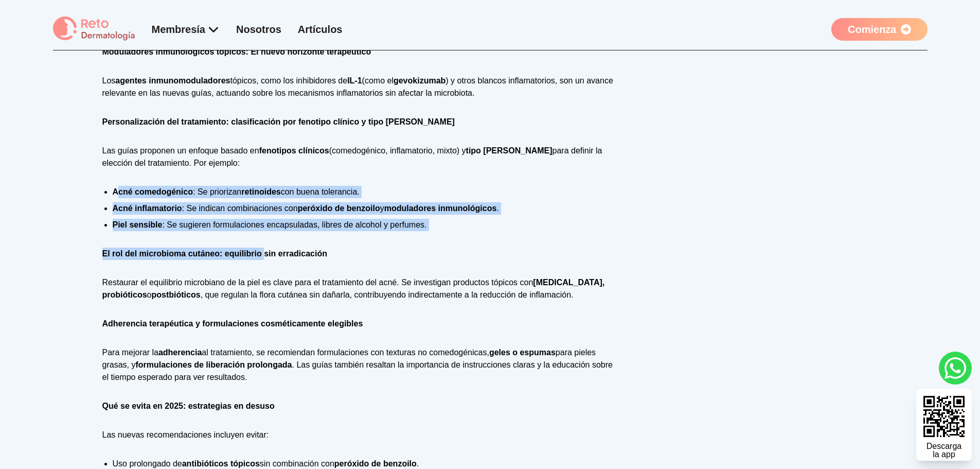  What do you see at coordinates (172, 80) in the screenshot?
I see `strong: agentes inmunomoduladores` at bounding box center [172, 80].